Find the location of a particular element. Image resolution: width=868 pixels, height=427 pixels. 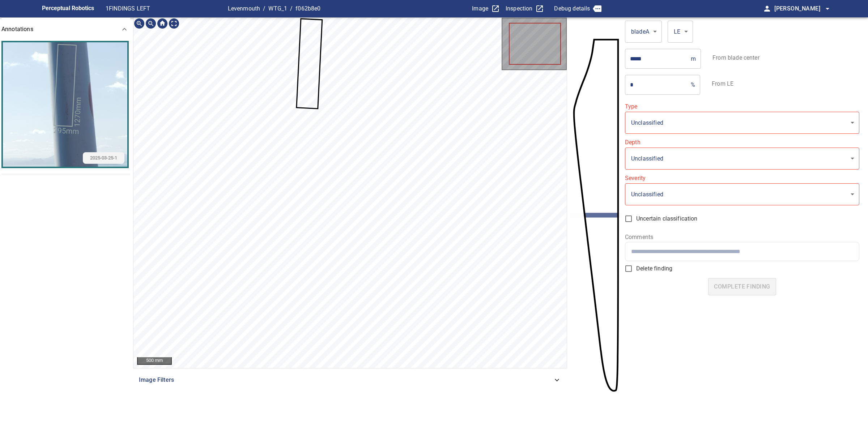

span: person is located at coordinates (767, 9).